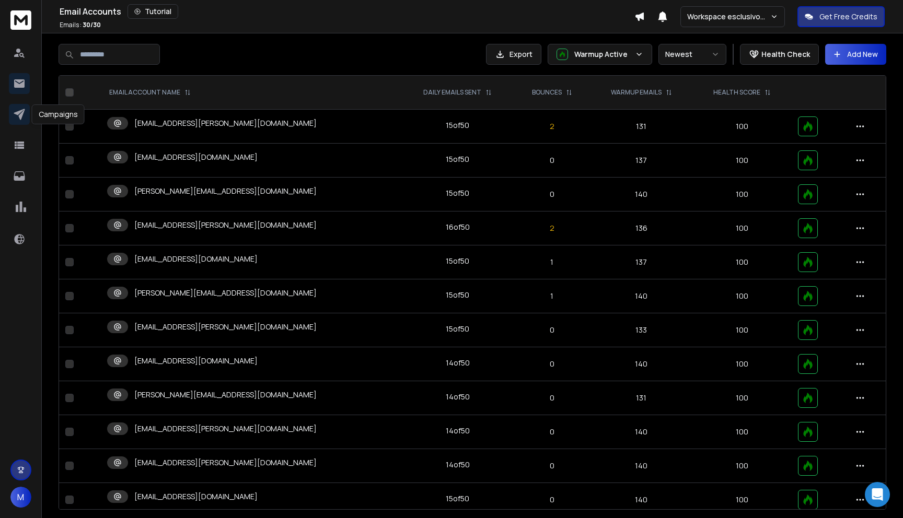 The image size is (903, 518). What do you see at coordinates (603, 54) in the screenshot?
I see `p: Warmup Active` at bounding box center [603, 54].